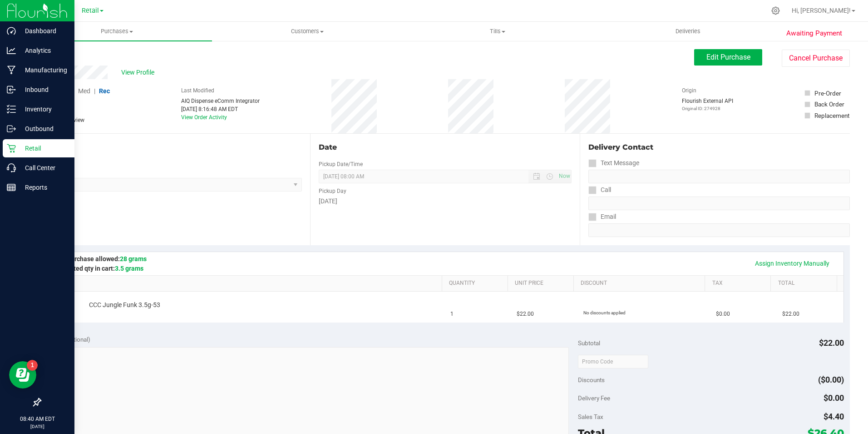 Image resolution: width=868 pixels, height=434 pixels. What do you see at coordinates (831, 380) in the screenshot?
I see `span: ($0.00)` at bounding box center [831, 380].